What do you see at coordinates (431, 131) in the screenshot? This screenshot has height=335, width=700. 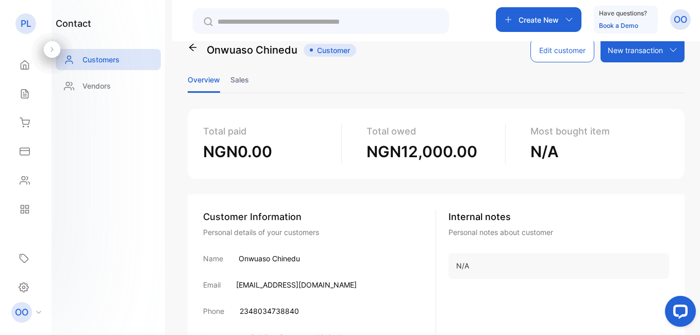 I see `p: Total owed` at bounding box center [431, 131].